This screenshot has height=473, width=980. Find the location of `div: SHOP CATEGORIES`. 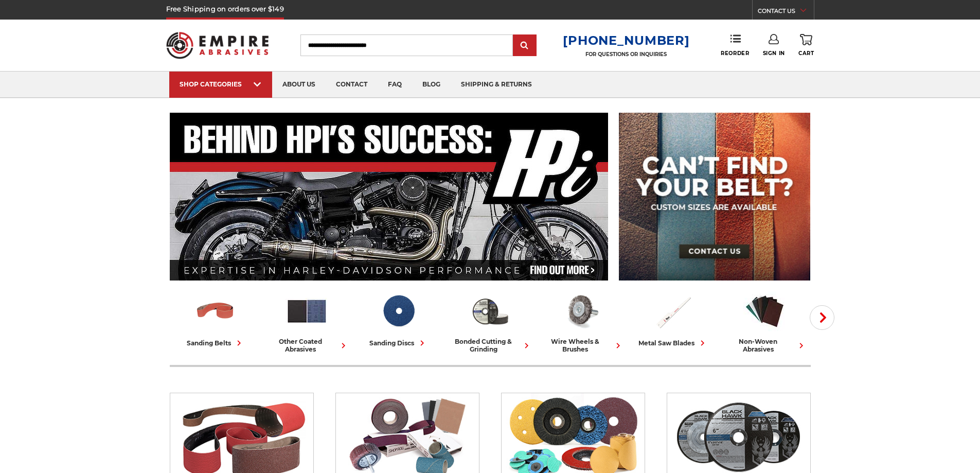

div: SHOP CATEGORIES is located at coordinates (221, 84).